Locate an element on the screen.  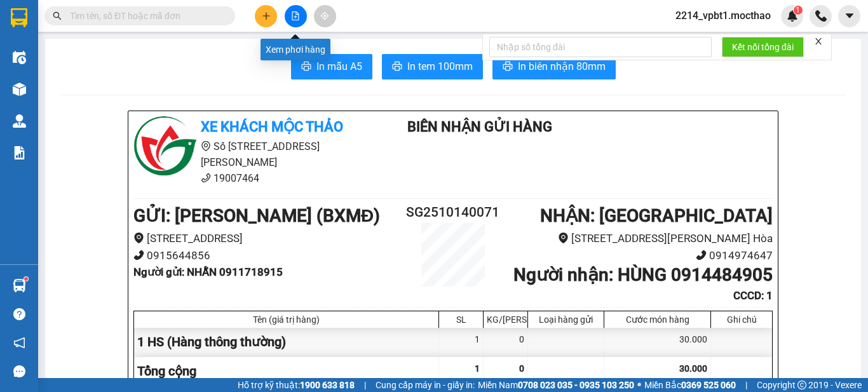
div: SL is located at coordinates (461, 319).